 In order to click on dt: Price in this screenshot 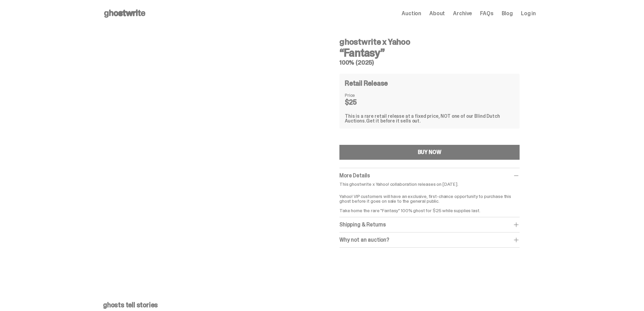, I will do `click(361, 95)`.